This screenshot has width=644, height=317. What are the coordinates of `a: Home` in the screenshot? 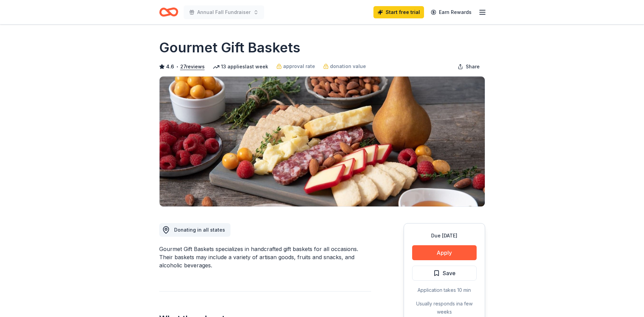 It's located at (169, 12).